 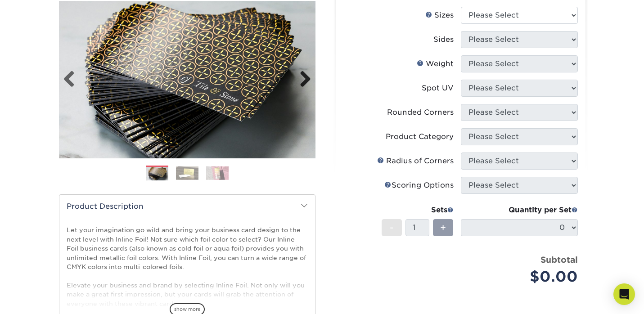 I want to click on img: Business Cards 03, so click(x=217, y=172).